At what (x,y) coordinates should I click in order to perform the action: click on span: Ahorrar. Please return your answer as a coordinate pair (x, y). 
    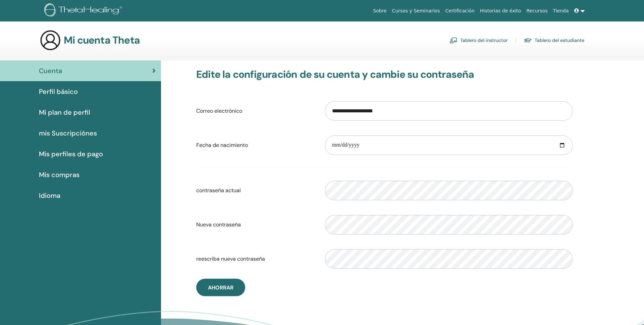
    Looking at the image, I should click on (221, 288).